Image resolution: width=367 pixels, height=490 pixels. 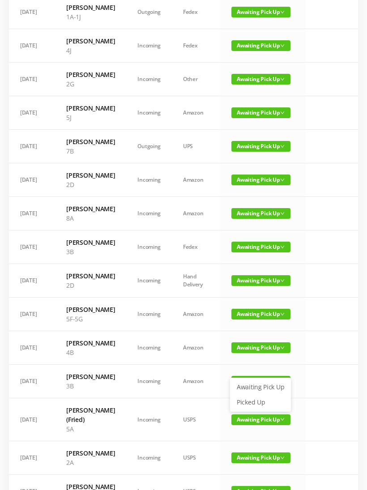 I want to click on p: 5F-5G, so click(x=90, y=319).